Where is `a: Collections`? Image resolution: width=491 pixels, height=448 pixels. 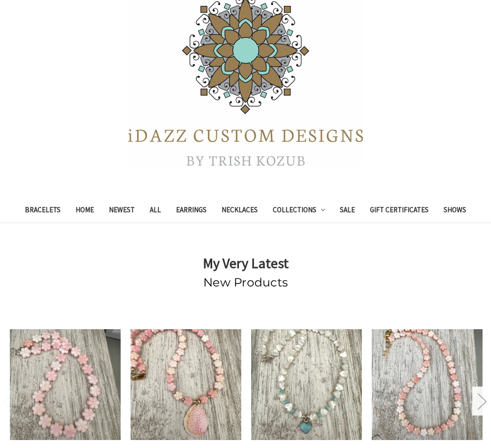
a: Collections is located at coordinates (299, 211).